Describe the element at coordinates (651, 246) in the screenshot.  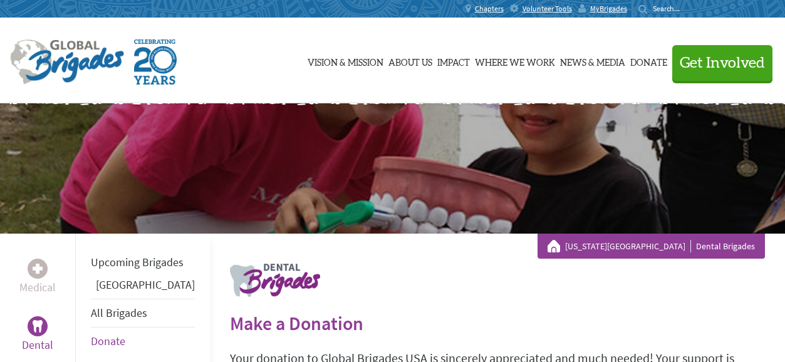
I see `div: Dental Brigades` at that location.